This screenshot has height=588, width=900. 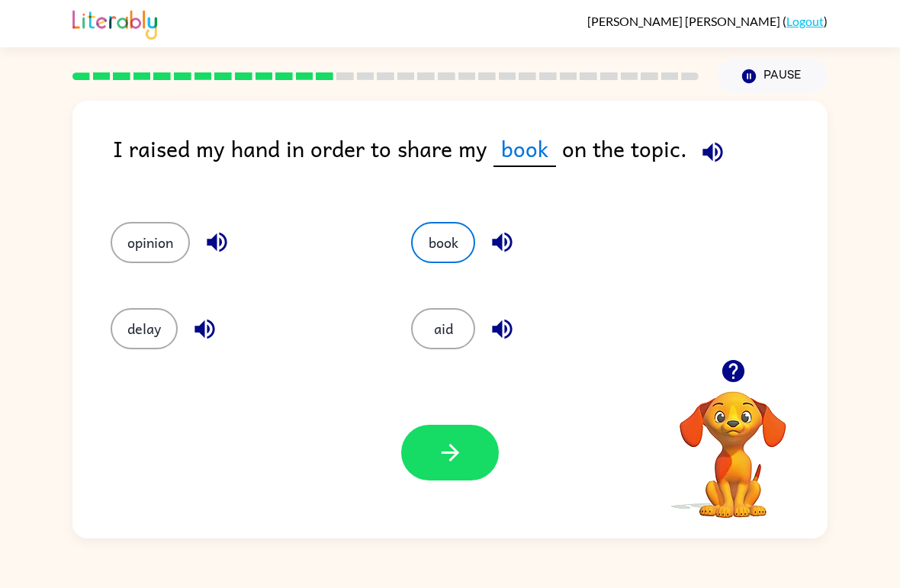 What do you see at coordinates (733, 444) in the screenshot?
I see `video: Your browser must support playing .mp4 files to use Literably. Please try using another browser.` at bounding box center [733, 444].